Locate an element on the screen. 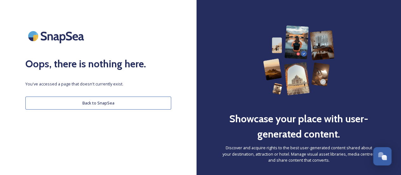 Image resolution: width=401 pixels, height=175 pixels. img: 63b42ca75bacad526042e722_Group%20154-p-800.png is located at coordinates (299, 60).